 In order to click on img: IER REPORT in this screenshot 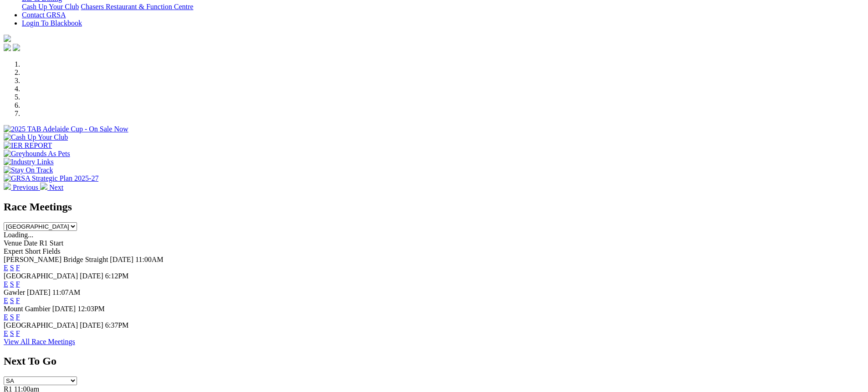, I will do `click(28, 146)`.